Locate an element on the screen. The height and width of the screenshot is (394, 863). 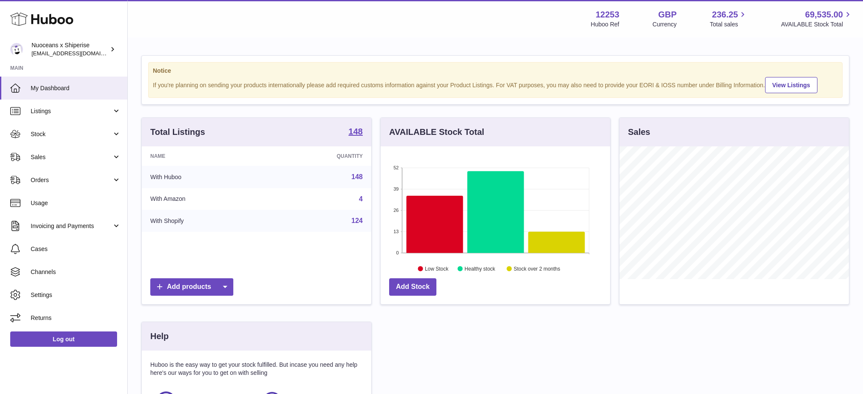
span: AVAILABLE Stock Total is located at coordinates (816, 24).